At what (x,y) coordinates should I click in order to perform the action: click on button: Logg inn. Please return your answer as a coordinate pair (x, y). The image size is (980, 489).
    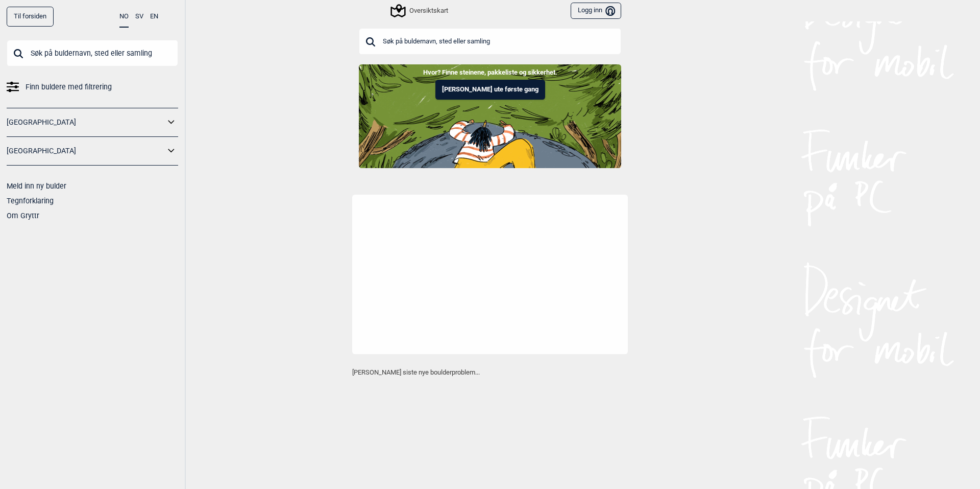
    Looking at the image, I should click on (596, 11).